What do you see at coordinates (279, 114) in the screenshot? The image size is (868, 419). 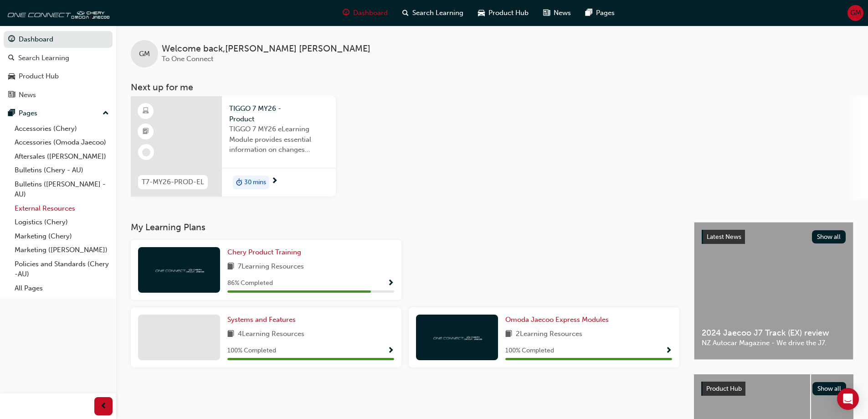 I see `span: TIGGO 7 MY26 - Product` at bounding box center [279, 114].